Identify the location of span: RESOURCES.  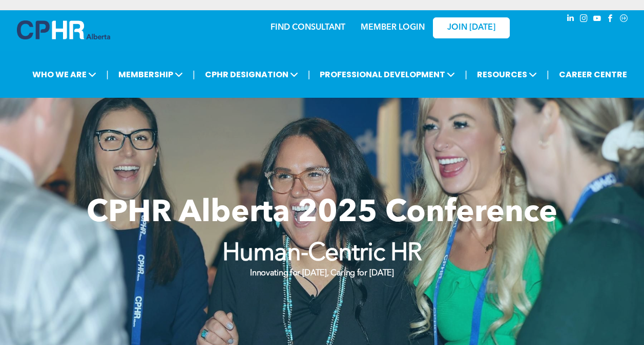
(506, 74).